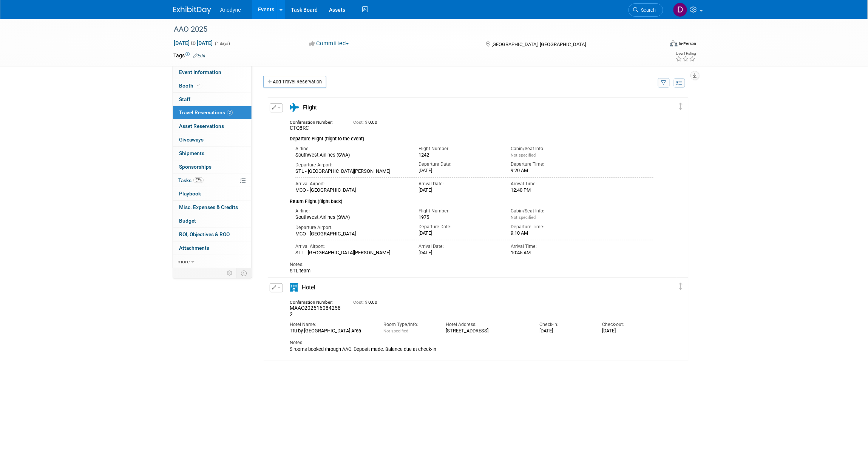 The width and height of the screenshot is (868, 452). I want to click on span: Sponsorships, so click(195, 167).